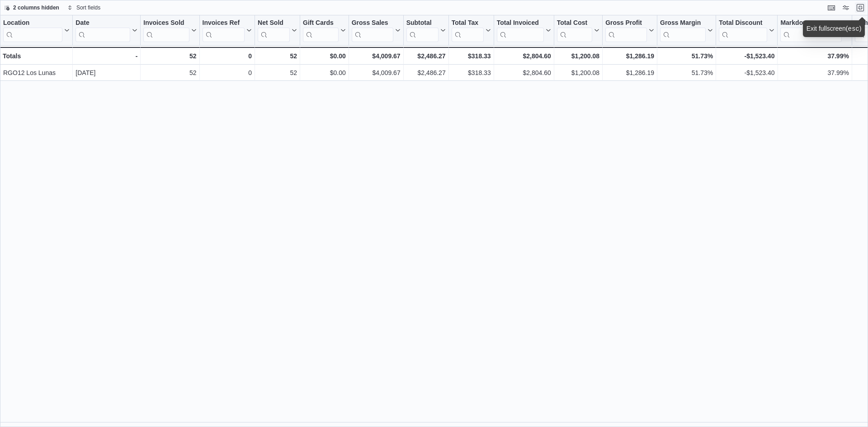  Describe the element at coordinates (376, 30) in the screenshot. I see `button: Gross Sales` at that location.